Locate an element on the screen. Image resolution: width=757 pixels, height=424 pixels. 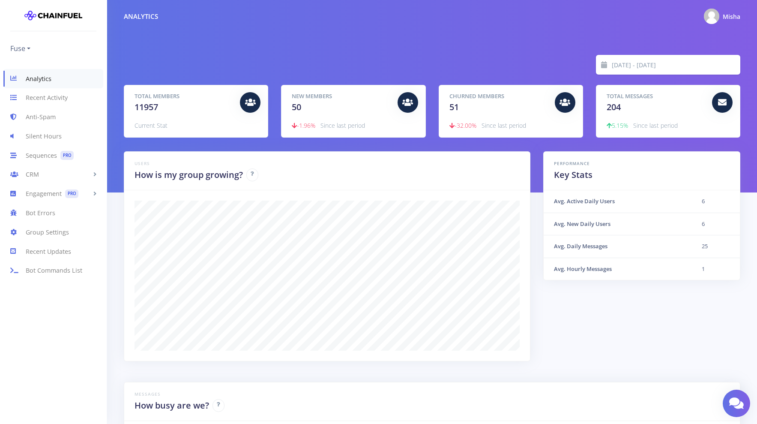
span: -32.00% is located at coordinates (462, 125).